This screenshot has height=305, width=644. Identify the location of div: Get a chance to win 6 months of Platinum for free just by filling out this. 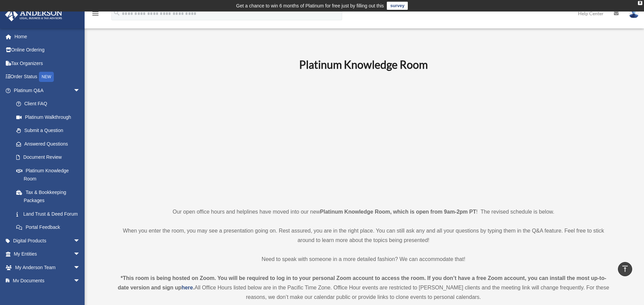
(310, 6).